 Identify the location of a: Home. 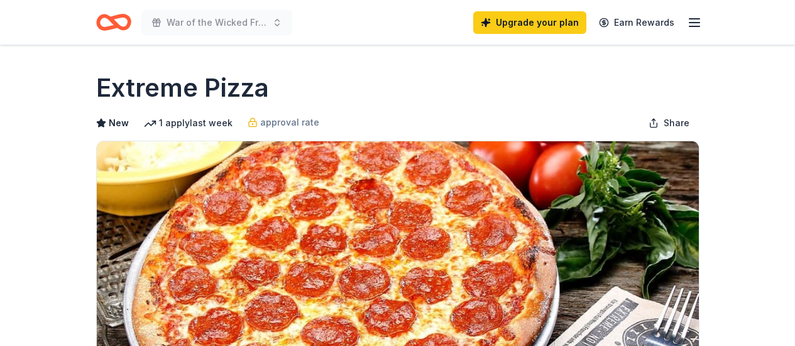
(114, 22).